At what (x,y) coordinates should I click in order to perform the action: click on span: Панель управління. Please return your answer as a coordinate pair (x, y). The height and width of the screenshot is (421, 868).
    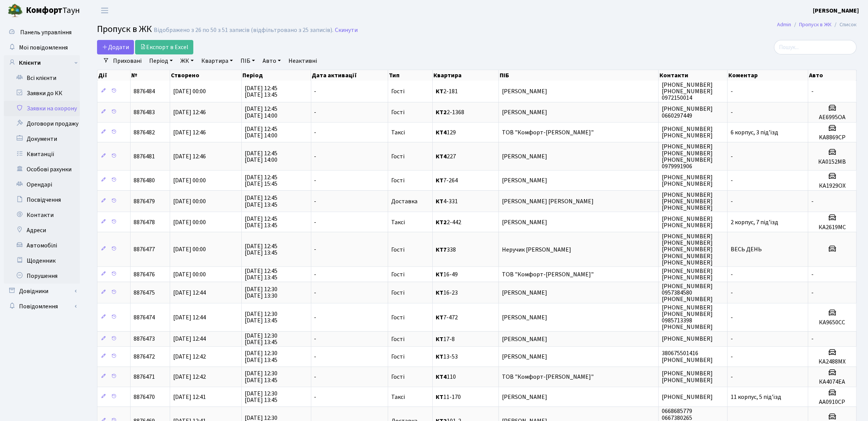
    Looking at the image, I should click on (46, 32).